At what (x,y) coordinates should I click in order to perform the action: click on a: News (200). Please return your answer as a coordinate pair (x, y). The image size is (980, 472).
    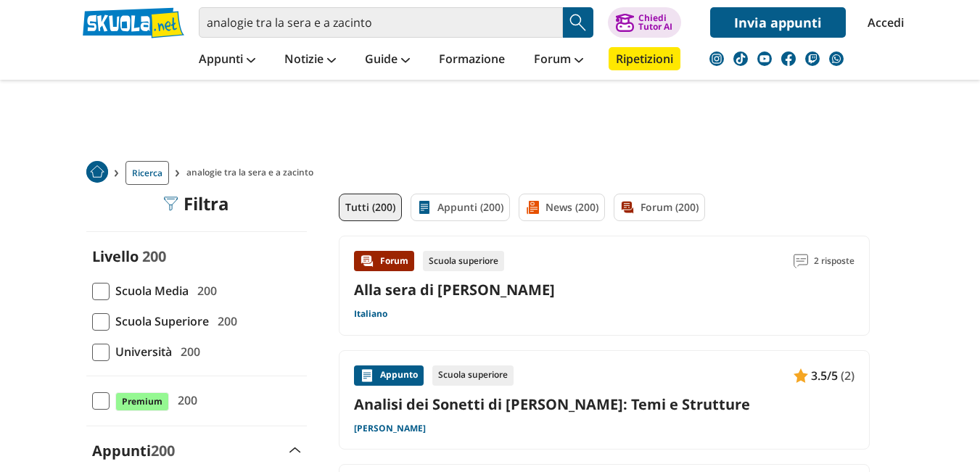
    Looking at the image, I should click on (562, 207).